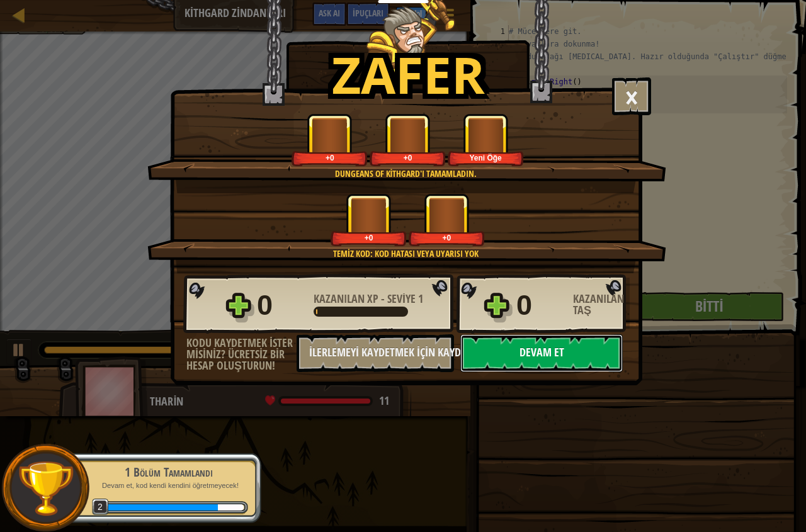 The image size is (806, 532). Describe the element at coordinates (601, 304) in the screenshot. I see `div: Kazanılan Taş` at that location.